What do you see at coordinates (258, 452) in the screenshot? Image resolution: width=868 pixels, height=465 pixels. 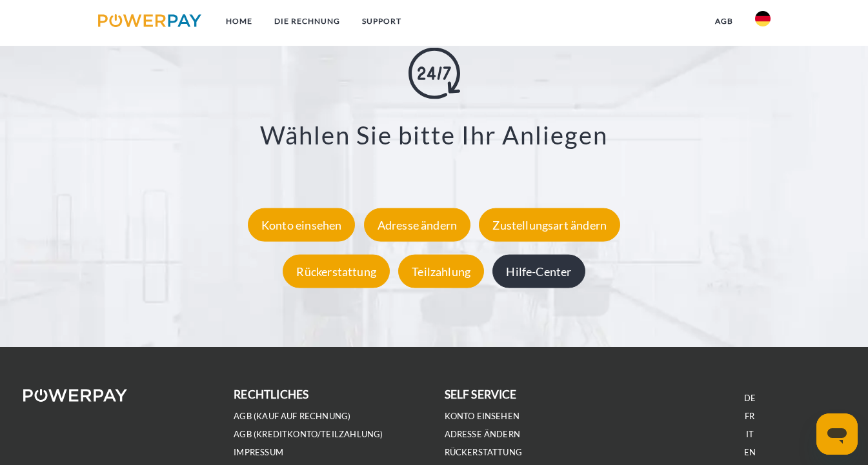 I see `a: IMPRESSUM` at bounding box center [258, 452].